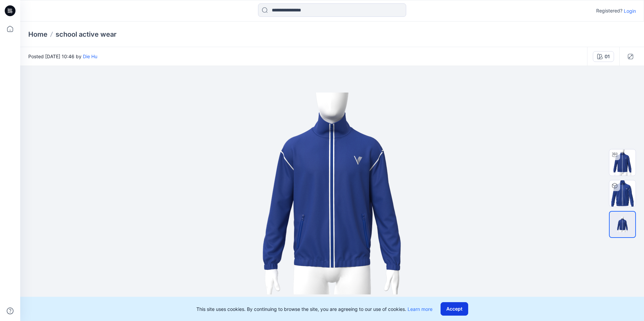 The height and width of the screenshot is (321, 644). I want to click on p: Login, so click(630, 11).